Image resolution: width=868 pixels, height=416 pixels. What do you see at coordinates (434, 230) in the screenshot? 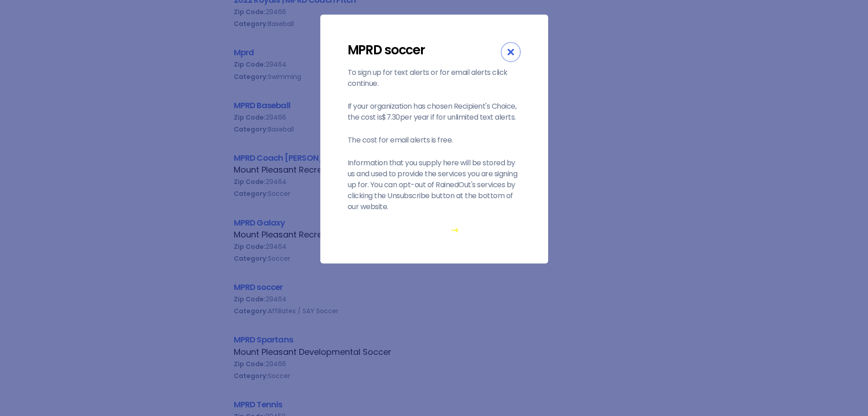
I see `span: Continue` at bounding box center [434, 230].